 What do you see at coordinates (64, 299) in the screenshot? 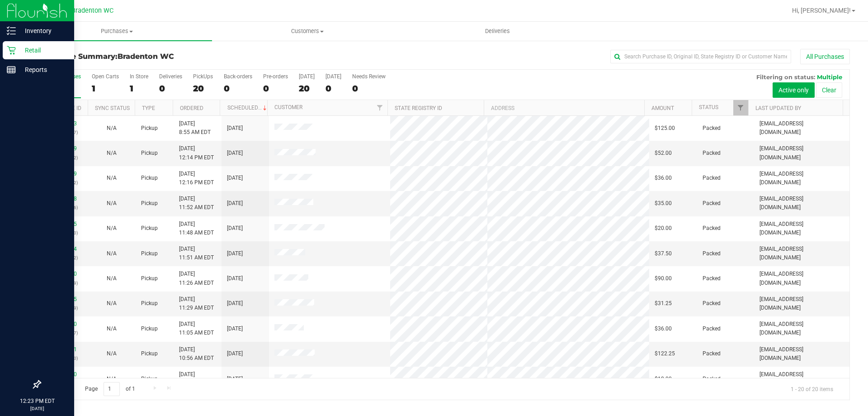
I see `a: 11987735` at bounding box center [64, 299].